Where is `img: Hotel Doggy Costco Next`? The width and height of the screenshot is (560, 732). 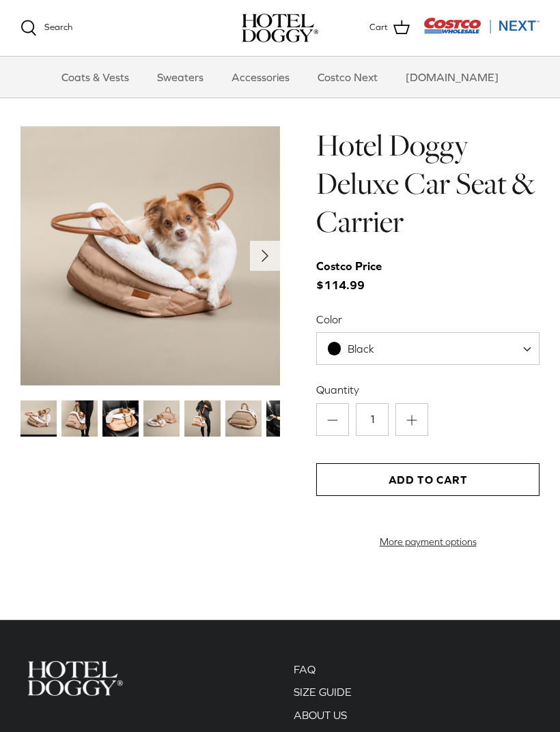 img: Hotel Doggy Costco Next is located at coordinates (75, 678).